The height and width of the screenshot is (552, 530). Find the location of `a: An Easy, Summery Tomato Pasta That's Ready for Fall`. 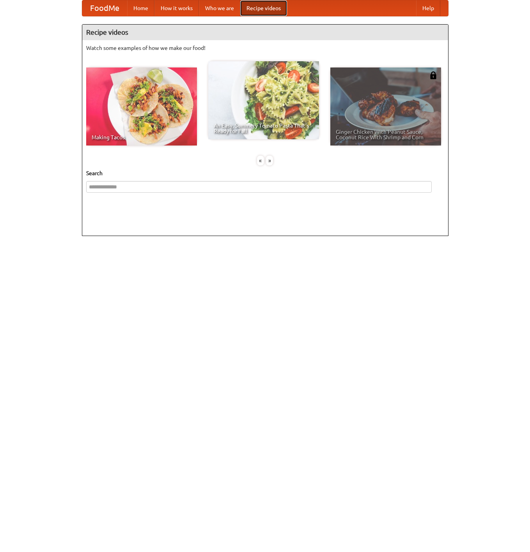

a: An Easy, Summery Tomato Pasta That's Ready for Fall is located at coordinates (264, 100).